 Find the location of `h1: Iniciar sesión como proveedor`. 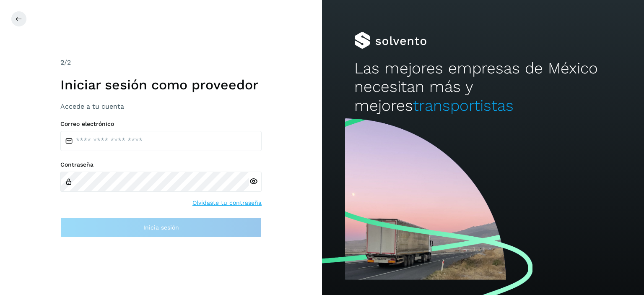

h1: Iniciar sesión como proveedor is located at coordinates (161, 85).